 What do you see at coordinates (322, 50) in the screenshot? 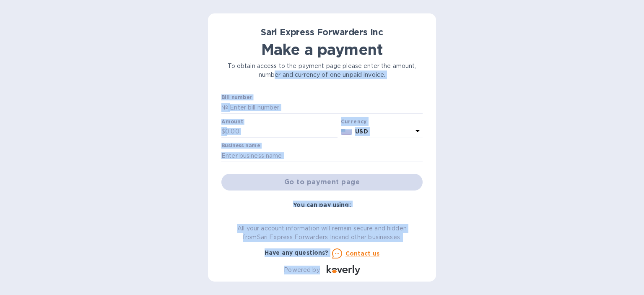
I see `h1: Make a payment` at bounding box center [322, 50].